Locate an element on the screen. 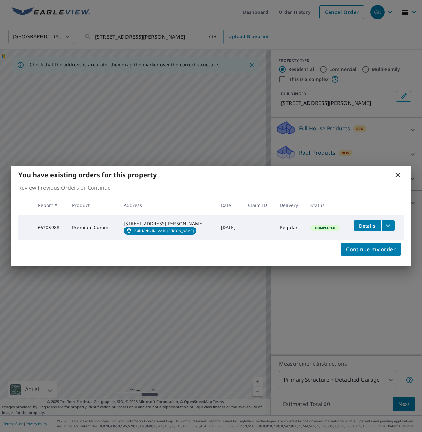 This screenshot has width=422, height=432. th: Address is located at coordinates (167, 205).